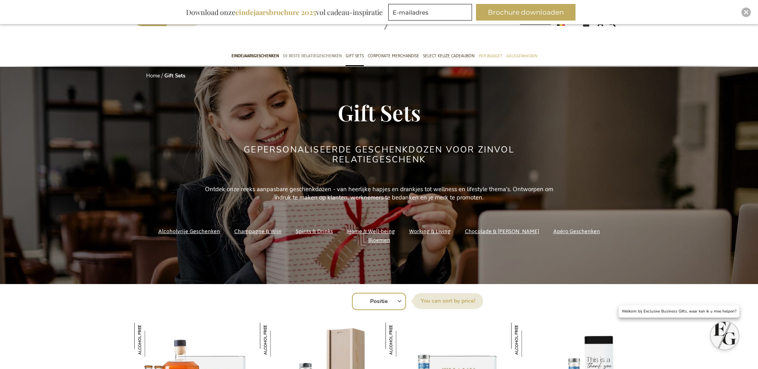 This screenshot has width=758, height=369. Describe the element at coordinates (284, 12) in the screenshot. I see `div: Download onze vol cadeau-inspiratie` at that location.